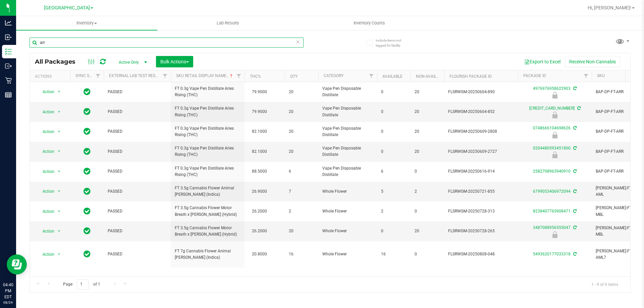  I want to click on button: Receive Non-Cannabis, so click(593, 62).